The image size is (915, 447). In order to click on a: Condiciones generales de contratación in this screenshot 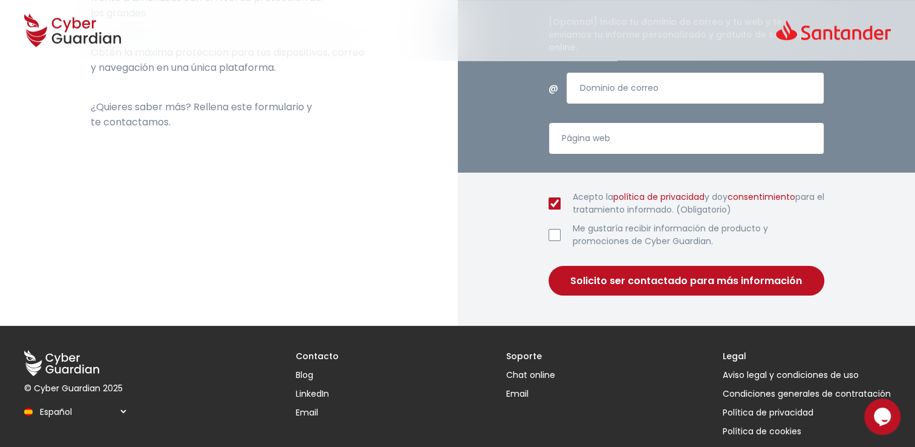, I will do `click(807, 393)`.